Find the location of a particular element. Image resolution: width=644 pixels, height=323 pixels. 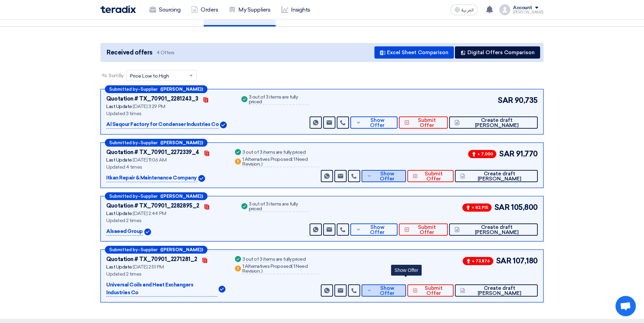

div: Updated 3 times is located at coordinates (170, 114).